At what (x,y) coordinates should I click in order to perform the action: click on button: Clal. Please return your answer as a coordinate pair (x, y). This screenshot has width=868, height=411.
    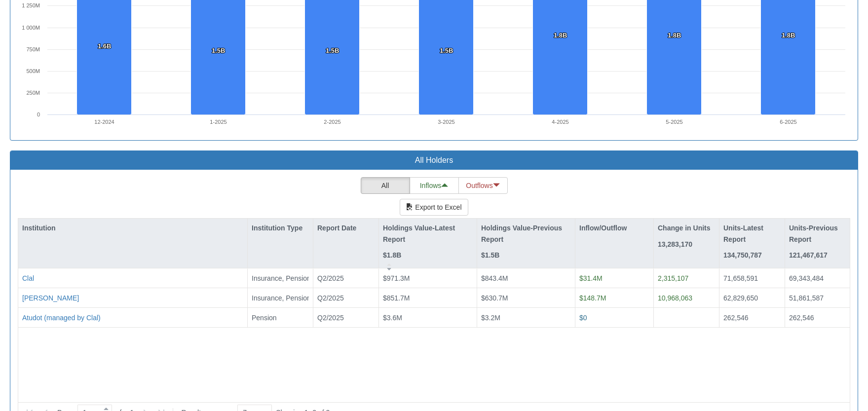
    Looking at the image, I should click on (28, 279).